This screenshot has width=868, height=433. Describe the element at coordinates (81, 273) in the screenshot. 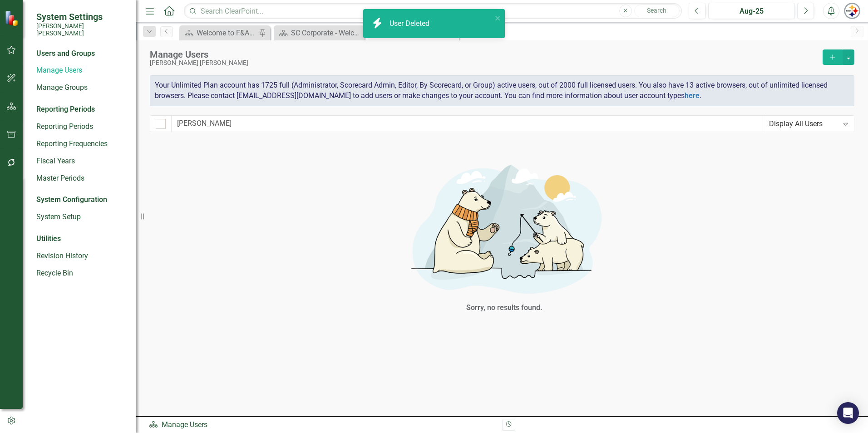

I see `a: Recycle Bin` at that location.